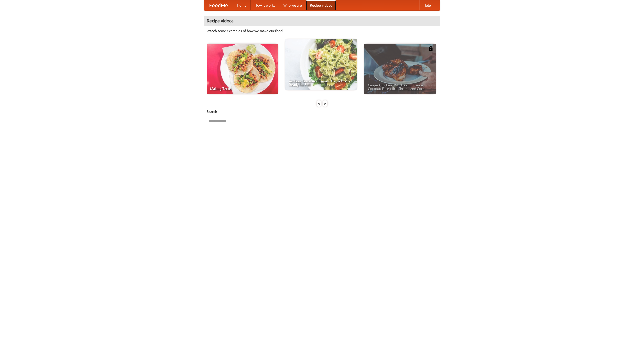 This screenshot has height=356, width=644. Describe the element at coordinates (242, 89) in the screenshot. I see `span: Making Tacos` at that location.